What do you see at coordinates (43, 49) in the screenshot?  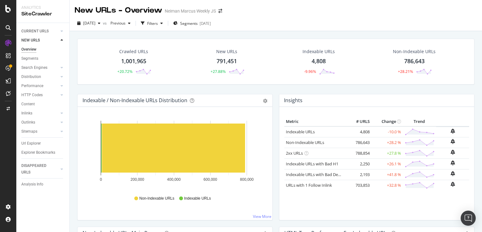 I see `a: Overview` at bounding box center [43, 49].